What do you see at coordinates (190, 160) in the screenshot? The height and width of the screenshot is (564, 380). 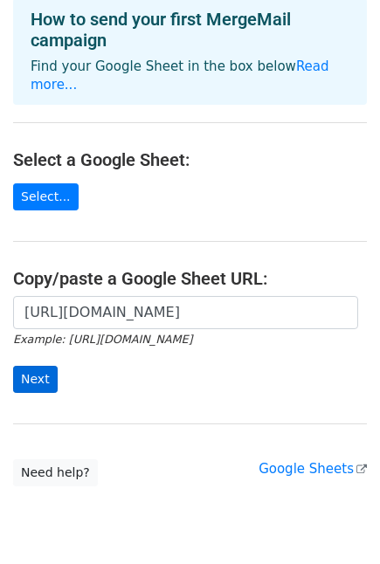 I see `h4: Select a Google Sheet:` at bounding box center [190, 160].